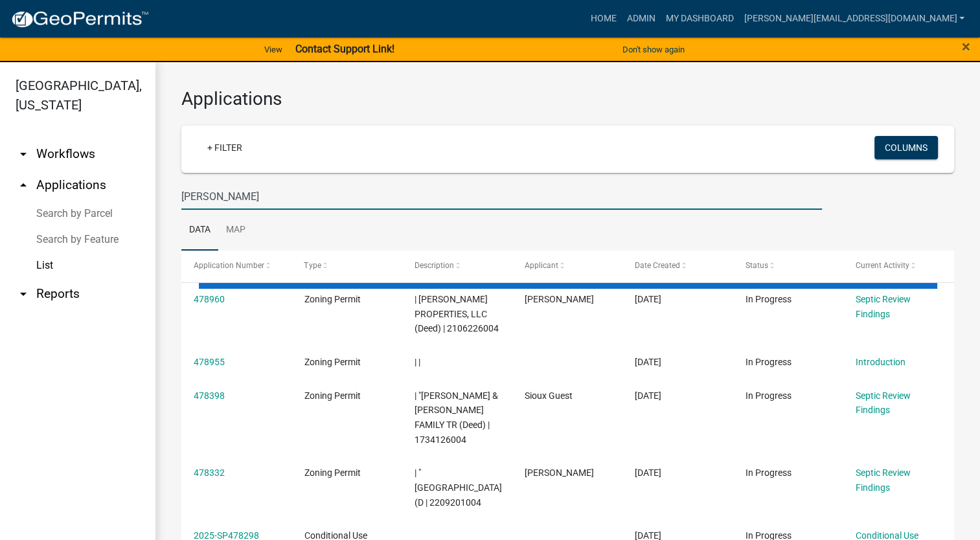 The width and height of the screenshot is (980, 540). What do you see at coordinates (347, 266) in the screenshot?
I see `datatable-header-cell: Type` at bounding box center [347, 266].